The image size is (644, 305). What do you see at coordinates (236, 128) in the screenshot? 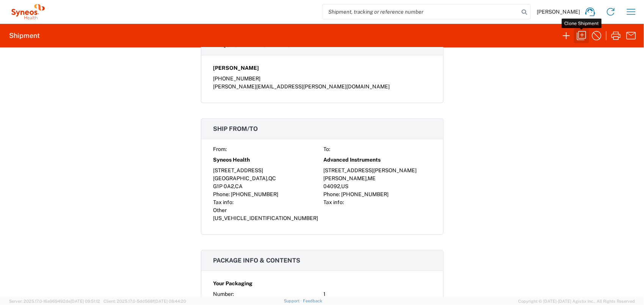
I see `span: Ship from/to` at bounding box center [236, 128].